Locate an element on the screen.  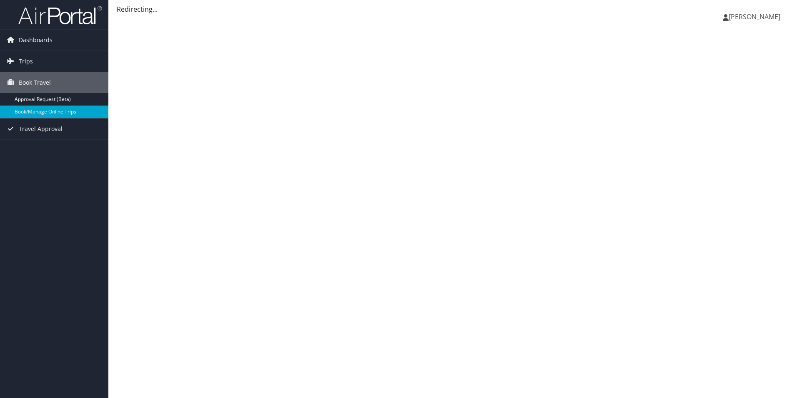
span: Travel Approval is located at coordinates (40, 129).